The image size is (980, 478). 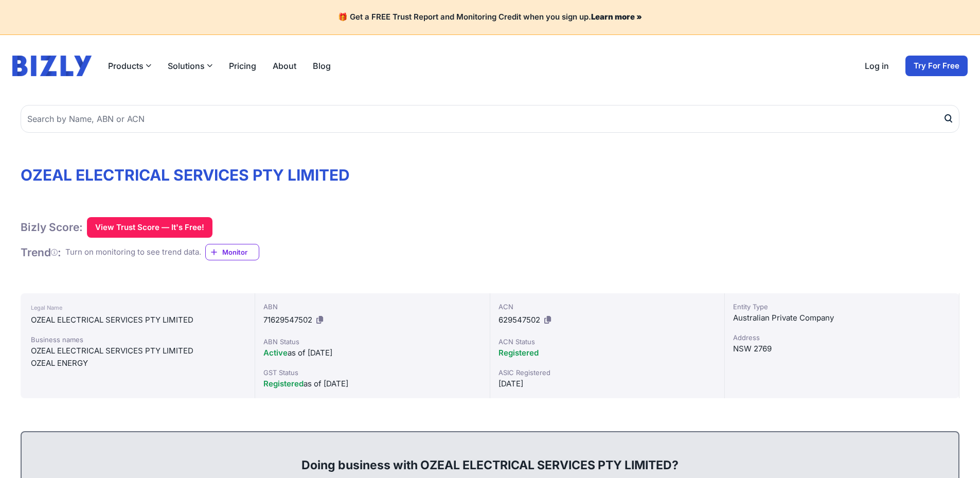 I want to click on div: ACN Status, so click(x=607, y=342).